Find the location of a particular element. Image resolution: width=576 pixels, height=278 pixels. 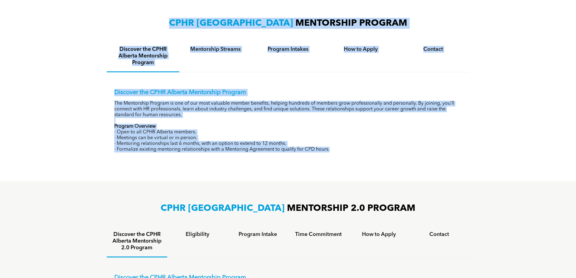

p: Discover the CPHR Alberta Mentorship Program is located at coordinates (288, 92).